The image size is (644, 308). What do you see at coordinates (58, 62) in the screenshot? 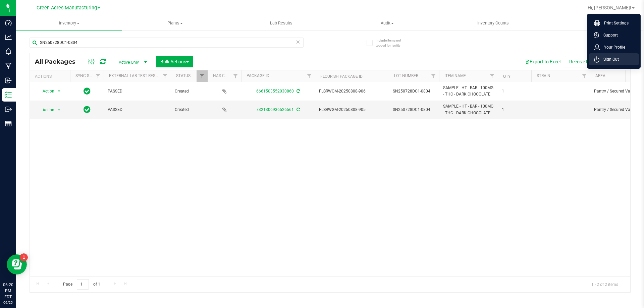
I see `span: All Packages` at bounding box center [58, 62].